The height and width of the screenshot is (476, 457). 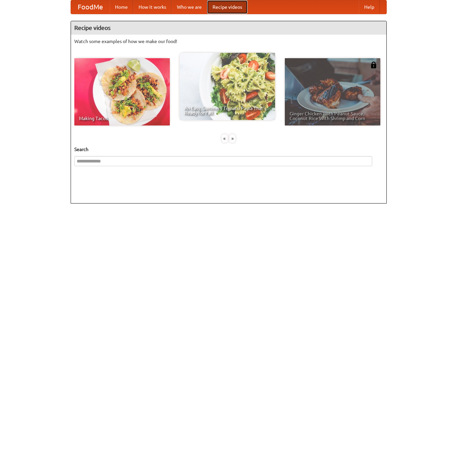 What do you see at coordinates (227, 87) in the screenshot?
I see `a: An Easy, Summery Tomato Pasta That's Ready for Fall` at bounding box center [227, 87].